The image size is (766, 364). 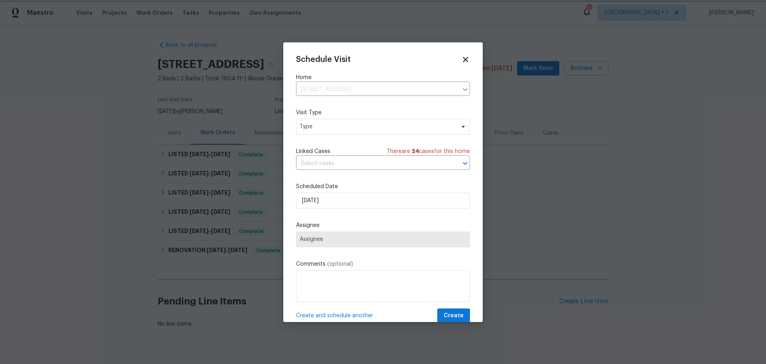 What do you see at coordinates (428, 151) in the screenshot?
I see `span: There are case s for this home` at bounding box center [428, 151].